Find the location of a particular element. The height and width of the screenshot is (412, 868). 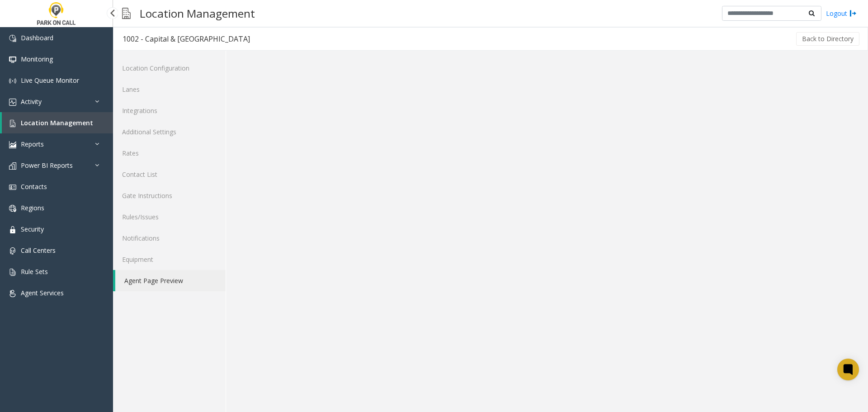

a: Rules/Issues is located at coordinates (169, 217).